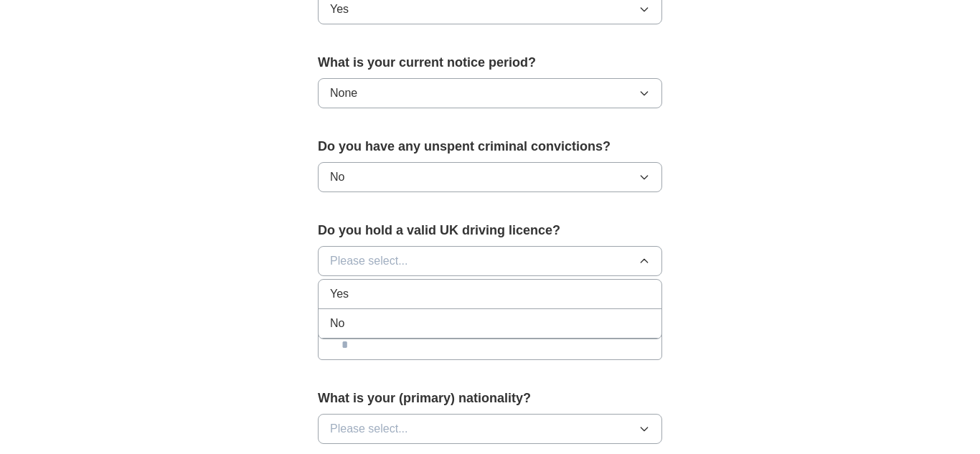 The width and height of the screenshot is (980, 454). Describe the element at coordinates (490, 230) in the screenshot. I see `label: Do you hold a valid UK driving licence?` at that location.